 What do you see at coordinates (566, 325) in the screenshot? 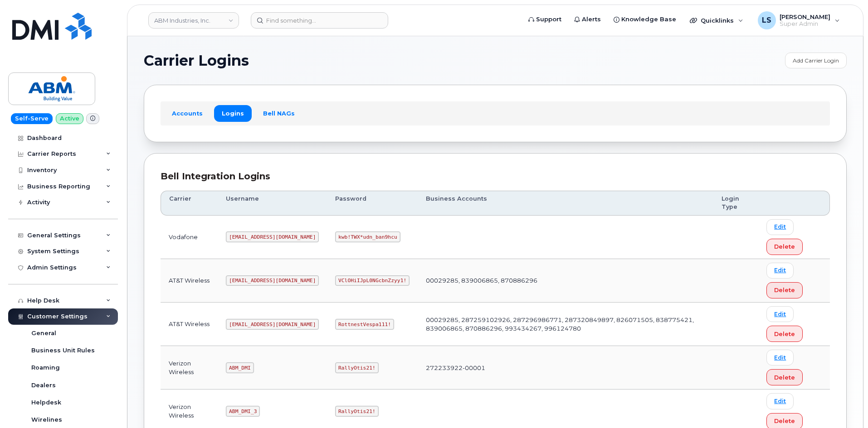
I see `td: 00029285, 287259102926, 287296986771, 287320849897, 826071505, 838775421, 839006865, 870886296, 9...` at bounding box center [566, 325].